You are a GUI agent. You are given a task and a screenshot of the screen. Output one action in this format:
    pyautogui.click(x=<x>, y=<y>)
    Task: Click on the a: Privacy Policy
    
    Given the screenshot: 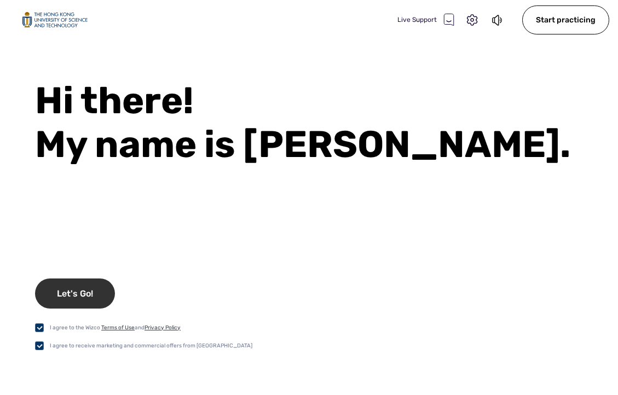 What is the action you would take?
    pyautogui.click(x=163, y=328)
    